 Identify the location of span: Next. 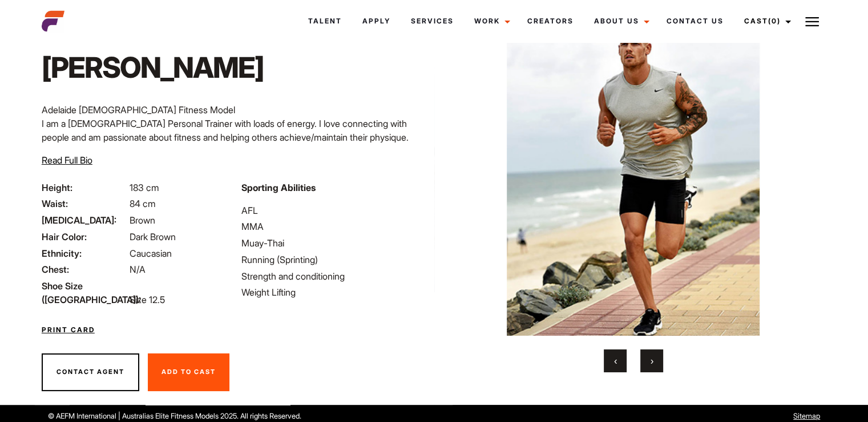
(652, 361).